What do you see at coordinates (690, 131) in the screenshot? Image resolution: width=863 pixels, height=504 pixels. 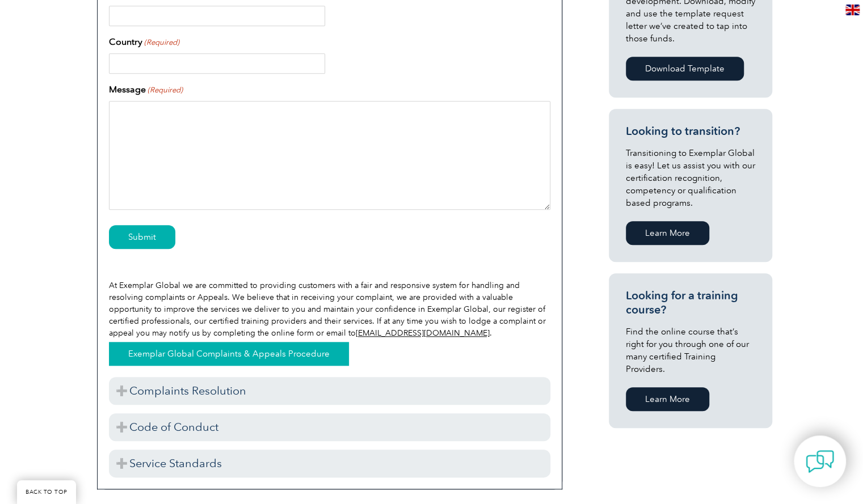 I see `h3: Looking to transition?` at bounding box center [690, 131].